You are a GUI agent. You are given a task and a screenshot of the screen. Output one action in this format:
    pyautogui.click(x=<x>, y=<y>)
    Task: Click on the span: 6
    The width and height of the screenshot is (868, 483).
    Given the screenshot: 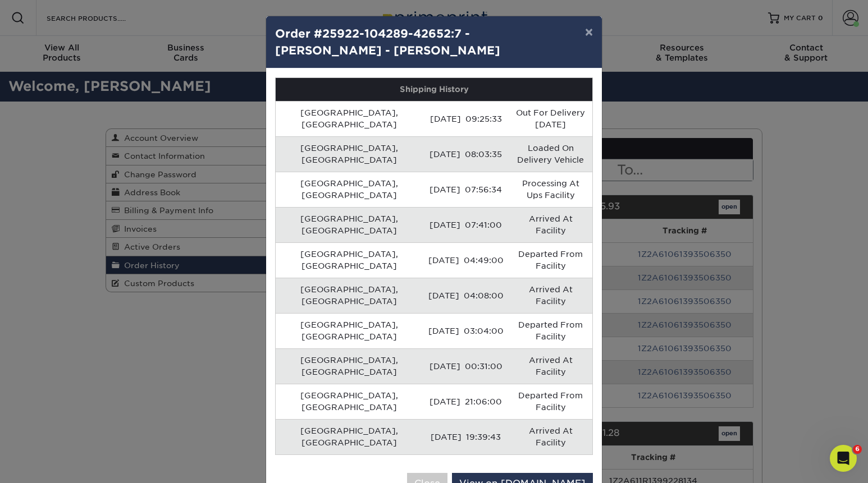 What is the action you would take?
    pyautogui.click(x=857, y=450)
    